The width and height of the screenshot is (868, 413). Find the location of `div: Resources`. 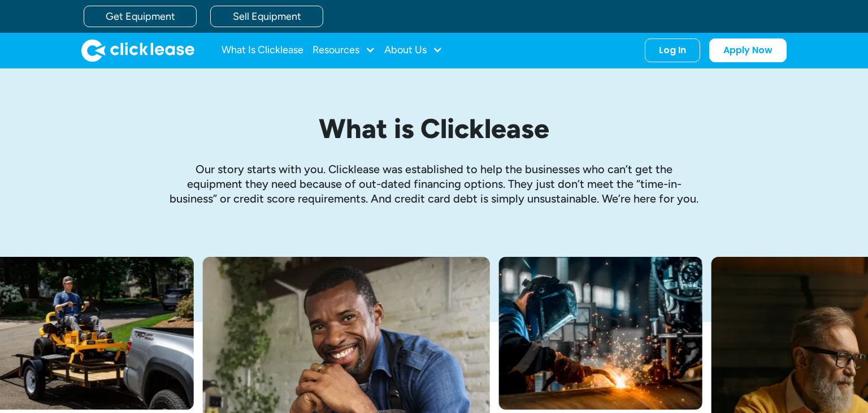

div: Resources is located at coordinates (344, 50).